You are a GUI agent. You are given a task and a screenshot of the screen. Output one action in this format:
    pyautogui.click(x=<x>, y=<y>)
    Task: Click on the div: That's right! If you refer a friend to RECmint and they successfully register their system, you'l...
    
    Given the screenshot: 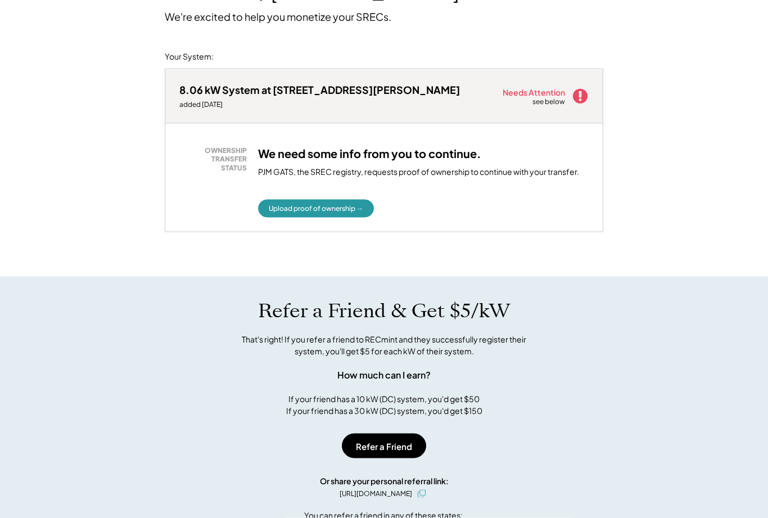 What is the action you would take?
    pyautogui.click(x=384, y=345)
    